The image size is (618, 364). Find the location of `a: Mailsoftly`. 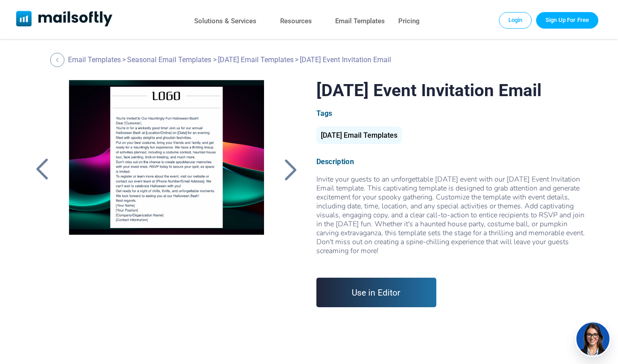

a: Mailsoftly is located at coordinates (64, 19).